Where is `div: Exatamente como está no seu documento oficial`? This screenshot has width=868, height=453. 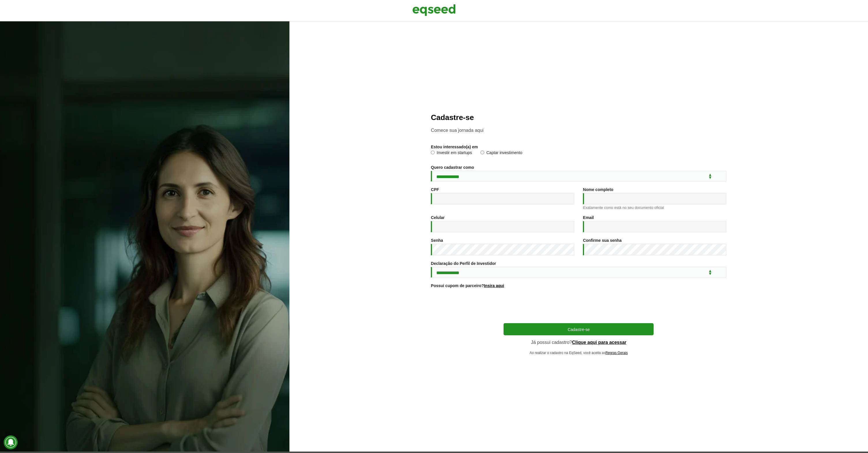 div: Exatamente como está no seu documento oficial is located at coordinates (654, 208).